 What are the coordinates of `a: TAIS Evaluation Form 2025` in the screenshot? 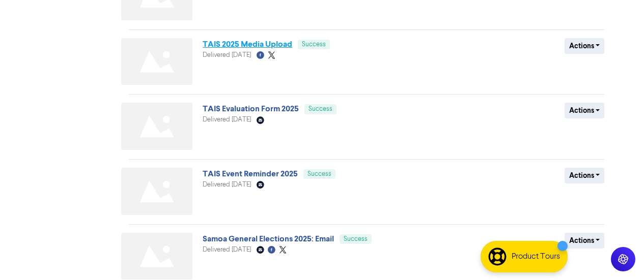 It's located at (250, 109).